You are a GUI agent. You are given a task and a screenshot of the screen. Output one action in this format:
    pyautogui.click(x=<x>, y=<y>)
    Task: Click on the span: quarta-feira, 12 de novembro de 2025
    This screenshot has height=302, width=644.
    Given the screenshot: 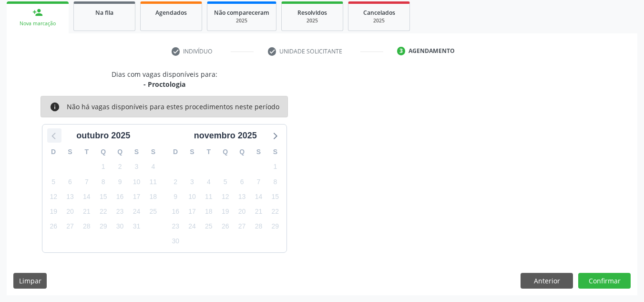 What is the action you would take?
    pyautogui.click(x=226, y=196)
    